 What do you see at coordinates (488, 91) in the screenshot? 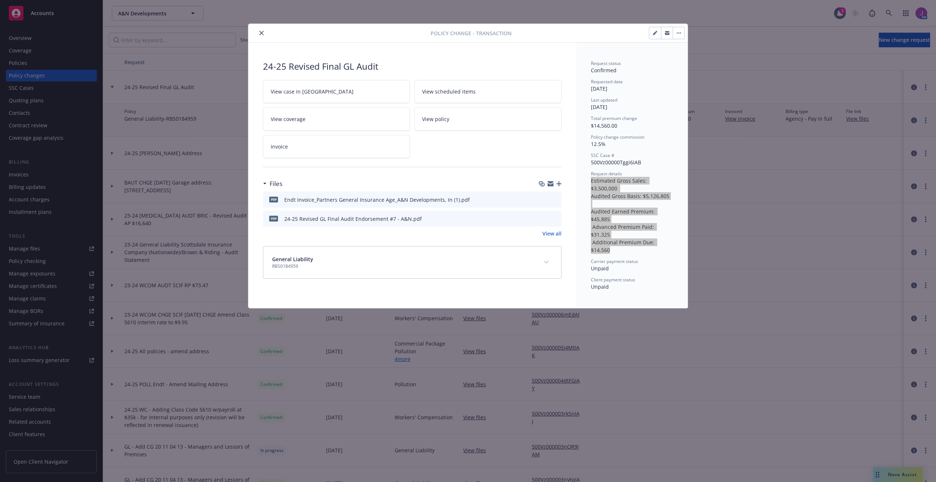
I see `a: View scheduled items` at bounding box center [488, 91].